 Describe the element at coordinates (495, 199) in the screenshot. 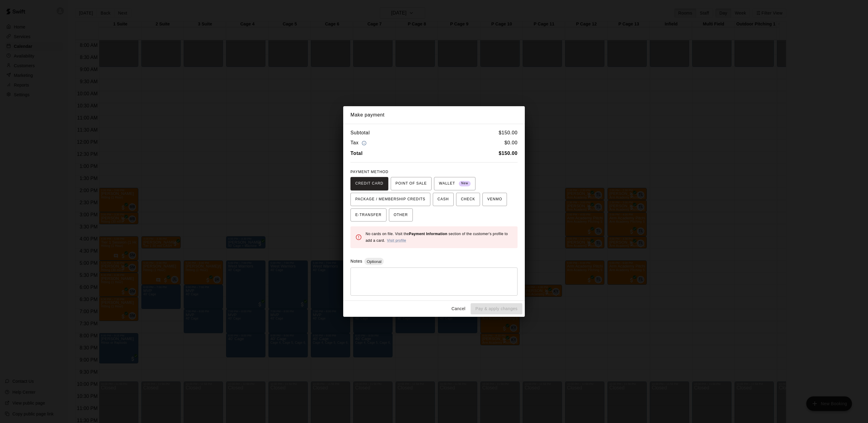

I see `button: VENMO` at that location.